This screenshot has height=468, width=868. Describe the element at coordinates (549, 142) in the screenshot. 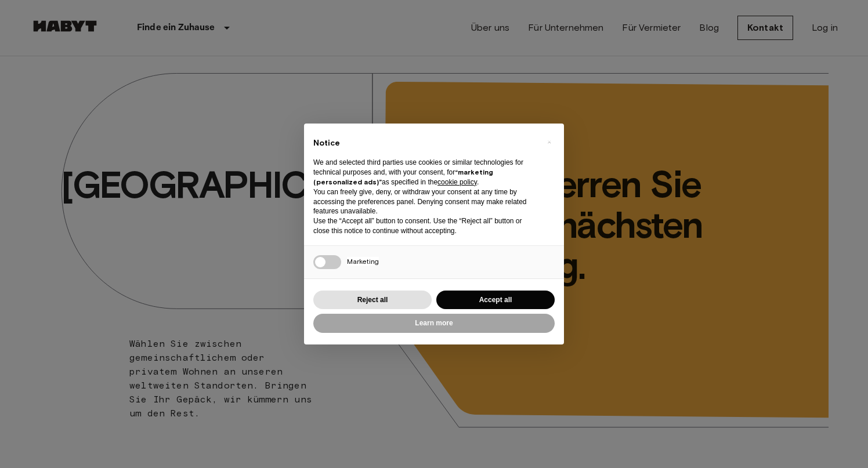

I see `button: Close this notice` at that location.